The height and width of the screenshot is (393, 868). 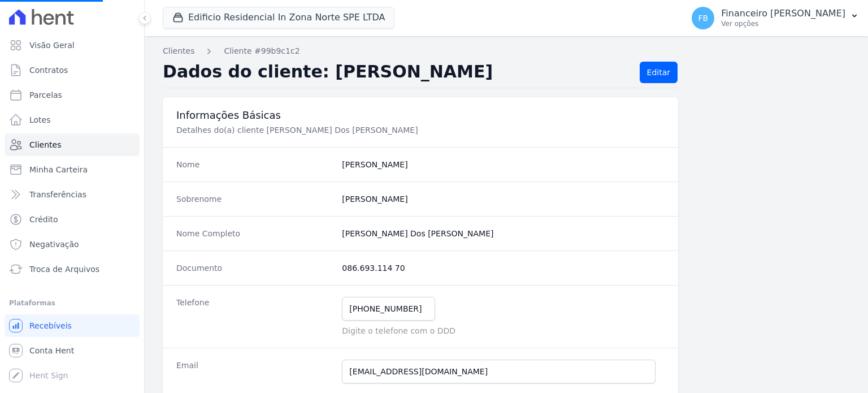 What do you see at coordinates (54, 244) in the screenshot?
I see `span: Negativação` at bounding box center [54, 244].